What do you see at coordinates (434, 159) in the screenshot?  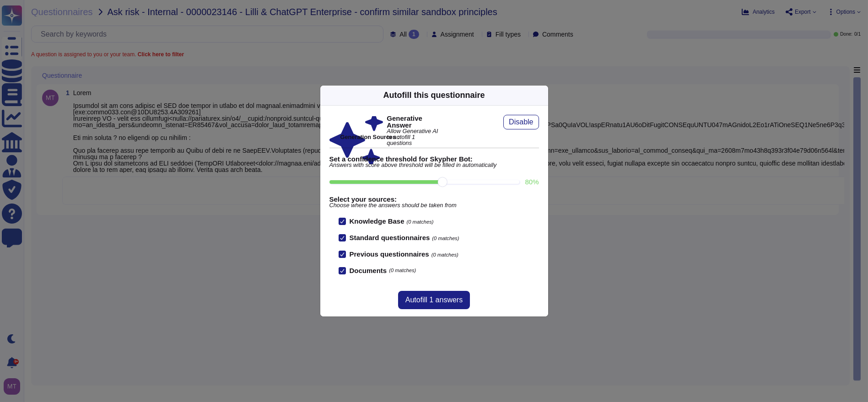 I see `b: Set a confidence threshold for Skypher Bot:` at bounding box center [434, 159].